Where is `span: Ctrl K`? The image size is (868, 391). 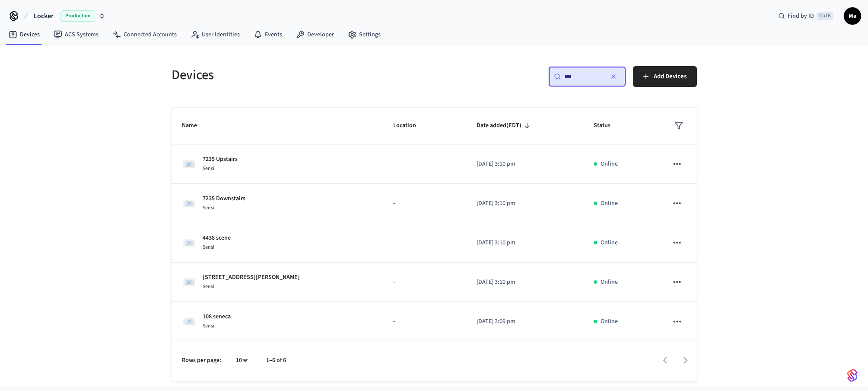
span: Ctrl K is located at coordinates (825, 16).